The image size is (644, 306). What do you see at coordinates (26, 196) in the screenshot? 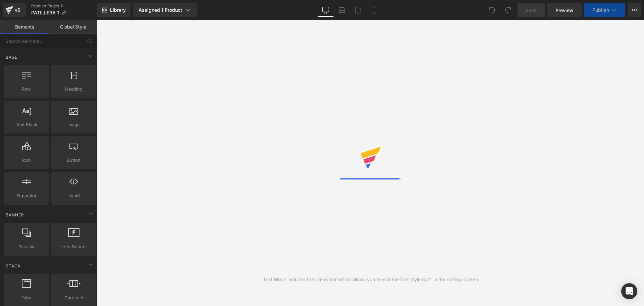
I see `span: Separator` at bounding box center [26, 196].